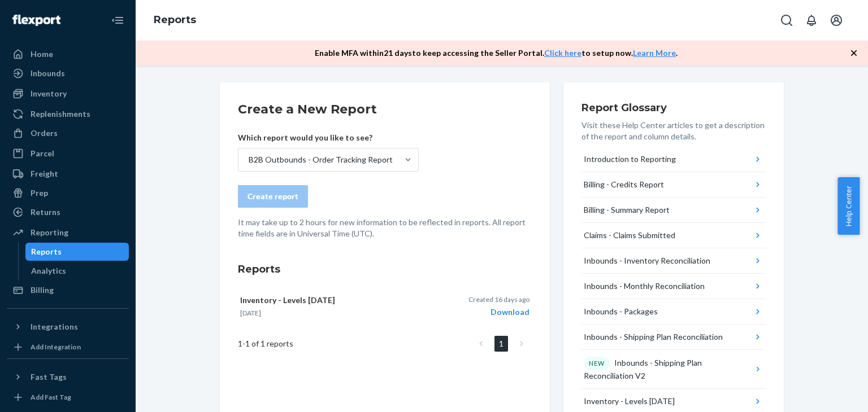  I want to click on h3: Report Glossary, so click(673, 108).